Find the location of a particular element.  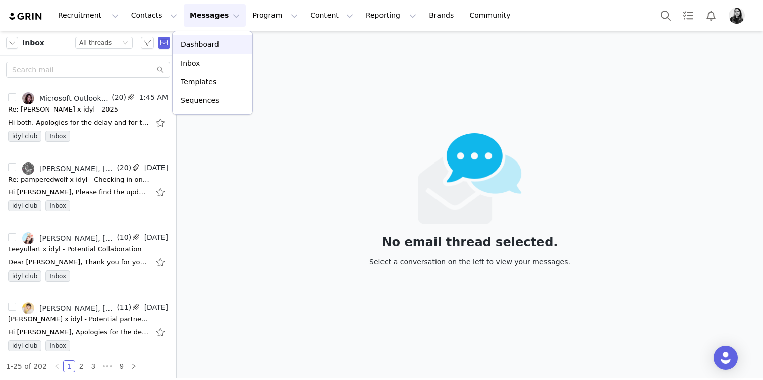

p: Inbox is located at coordinates (190, 63).